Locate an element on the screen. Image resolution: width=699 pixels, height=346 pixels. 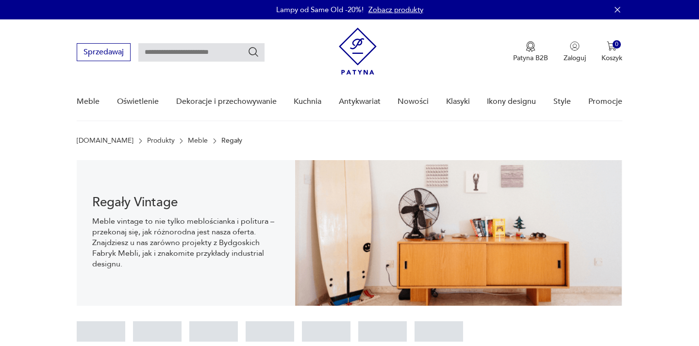
img: Ikona koszyka is located at coordinates (612, 46).